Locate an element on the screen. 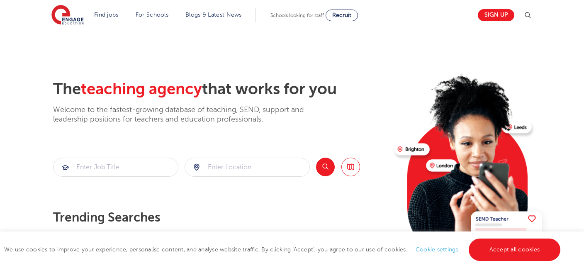  a: Sign up is located at coordinates (496, 15).